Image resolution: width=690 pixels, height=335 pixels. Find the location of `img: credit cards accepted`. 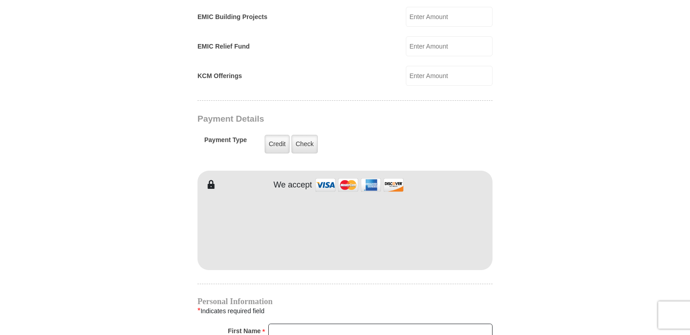

img: credit cards accepted is located at coordinates (360, 185).